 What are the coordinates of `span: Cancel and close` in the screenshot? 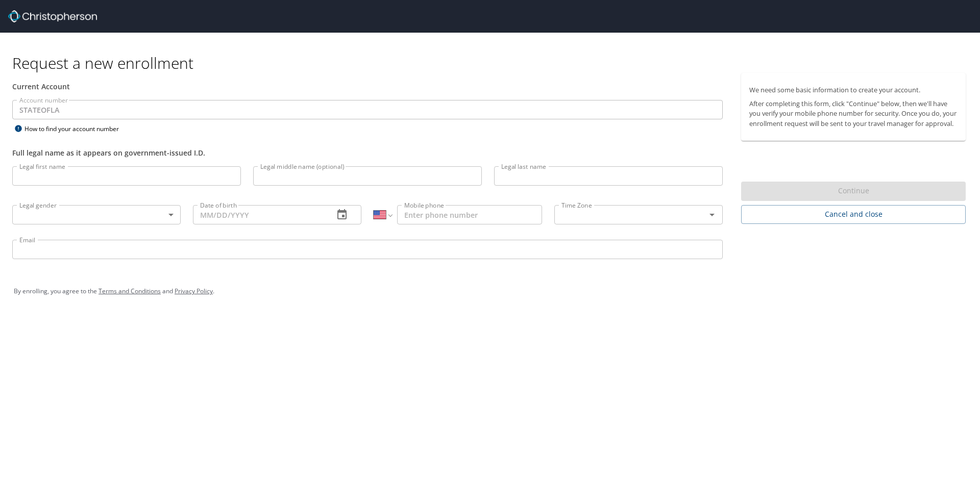 It's located at (853, 215).